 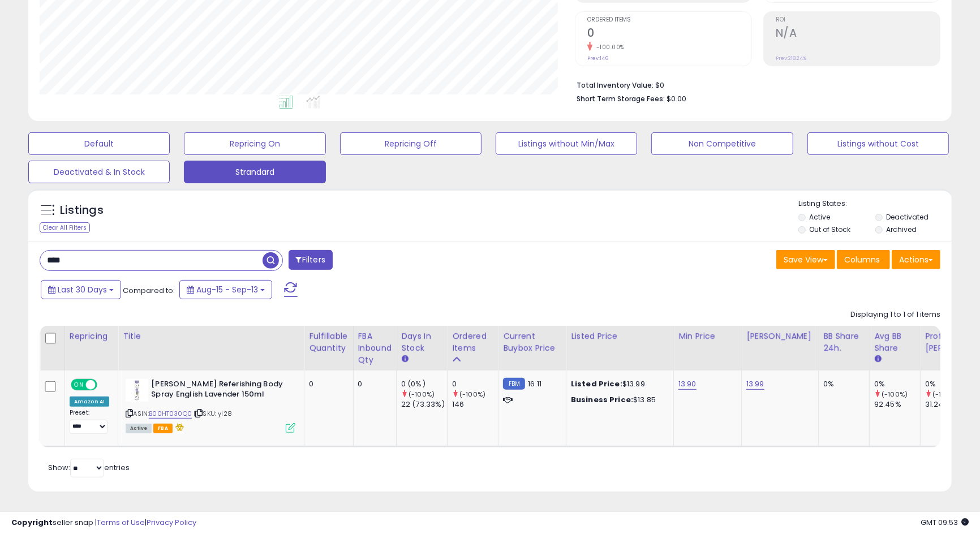 What do you see at coordinates (475, 405) in the screenshot?
I see `div: 146` at bounding box center [475, 405].